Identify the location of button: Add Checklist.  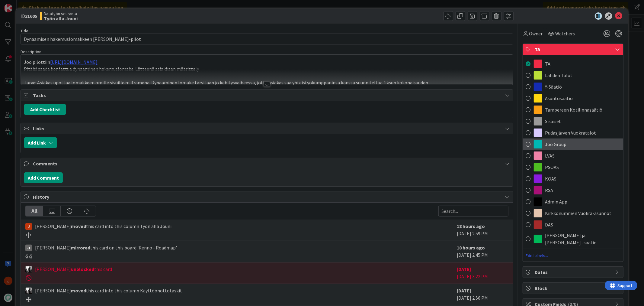
(45, 110).